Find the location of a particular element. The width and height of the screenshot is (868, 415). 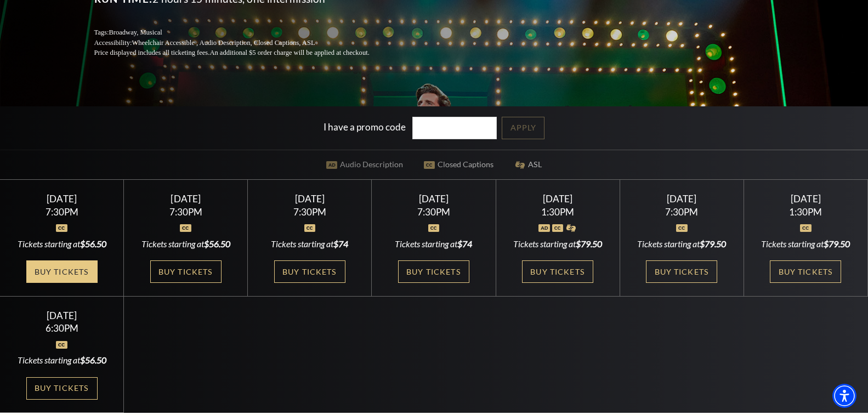

span: Wheelchair Accessible , Audio Description, Closed Captions, ASL is located at coordinates (223, 43).